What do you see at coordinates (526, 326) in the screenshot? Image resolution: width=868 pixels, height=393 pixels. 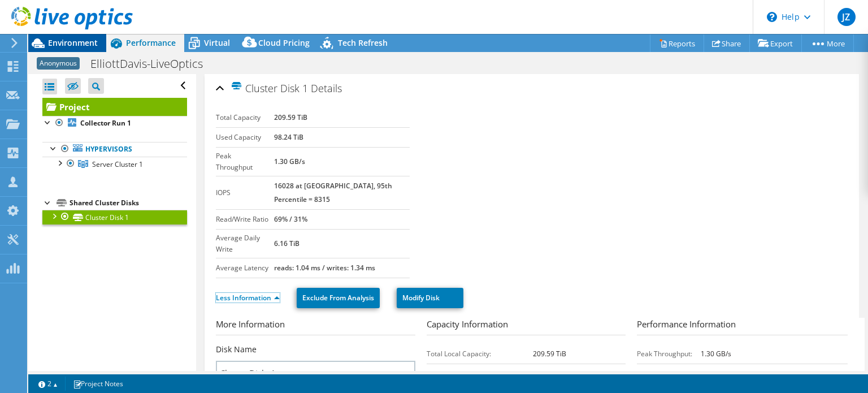 I see `h3: Capacity Information` at bounding box center [526, 326].